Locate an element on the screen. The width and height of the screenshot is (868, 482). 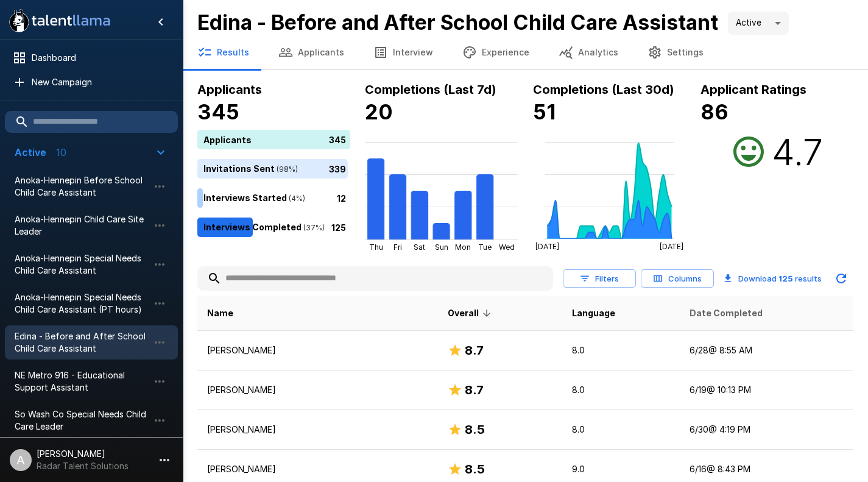
td: 6/30 @ 4:19 PM is located at coordinates (766, 429).